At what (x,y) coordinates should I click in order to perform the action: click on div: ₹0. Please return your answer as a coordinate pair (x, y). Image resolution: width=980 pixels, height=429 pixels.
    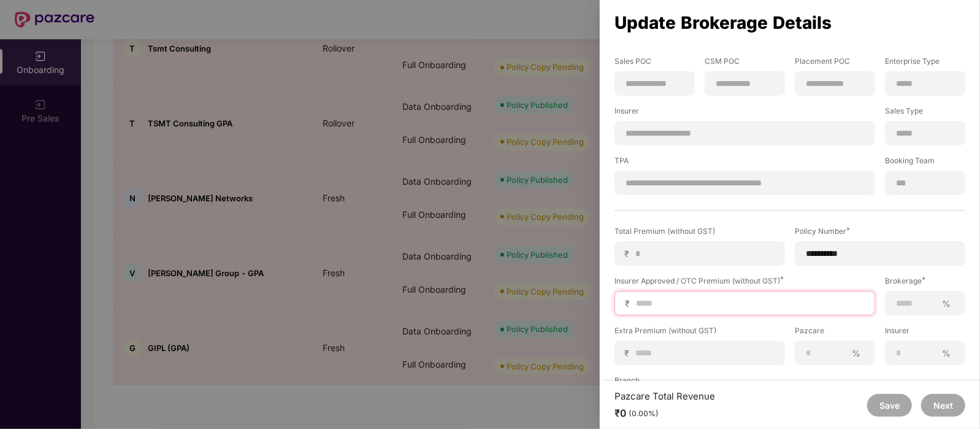
    Looking at the image, I should click on (665, 413).